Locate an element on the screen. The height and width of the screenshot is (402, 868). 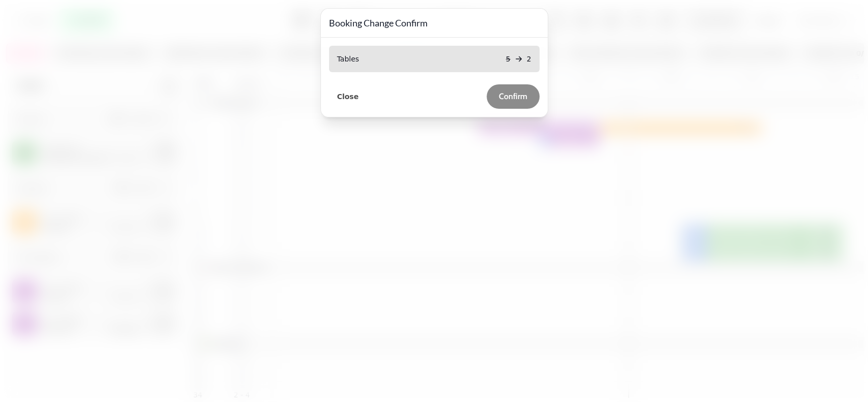
span: Close is located at coordinates (347, 97).